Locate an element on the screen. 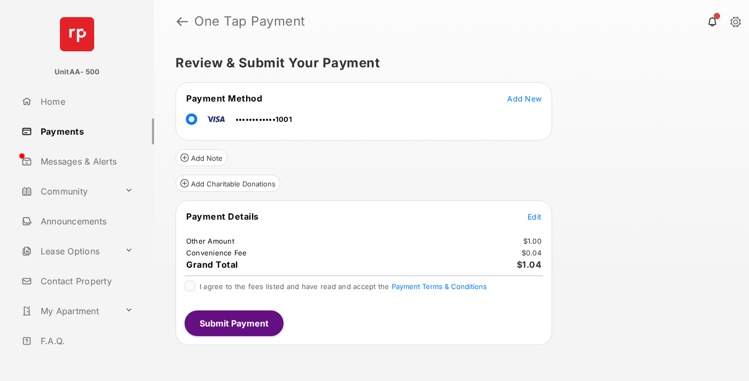  a: Community is located at coordinates (68, 191).